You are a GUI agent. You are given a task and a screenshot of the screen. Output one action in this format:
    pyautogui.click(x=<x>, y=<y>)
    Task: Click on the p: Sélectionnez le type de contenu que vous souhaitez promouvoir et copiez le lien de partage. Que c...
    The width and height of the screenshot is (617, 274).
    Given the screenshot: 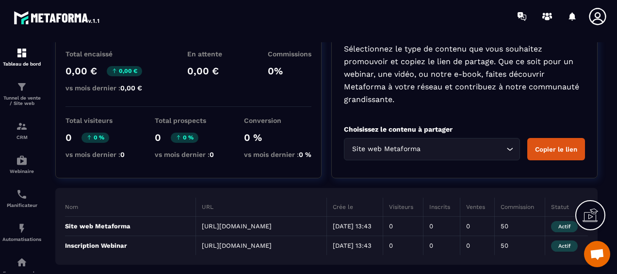 What is the action you would take?
    pyautogui.click(x=464, y=74)
    